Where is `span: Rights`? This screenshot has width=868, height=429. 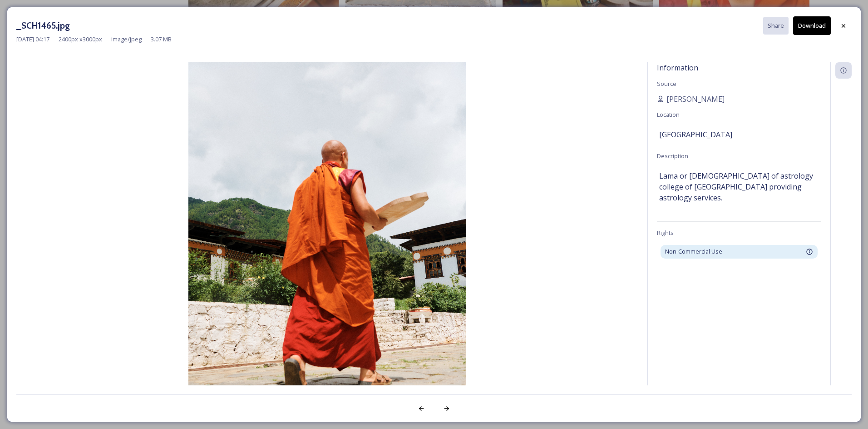 span: Rights is located at coordinates (665, 232).